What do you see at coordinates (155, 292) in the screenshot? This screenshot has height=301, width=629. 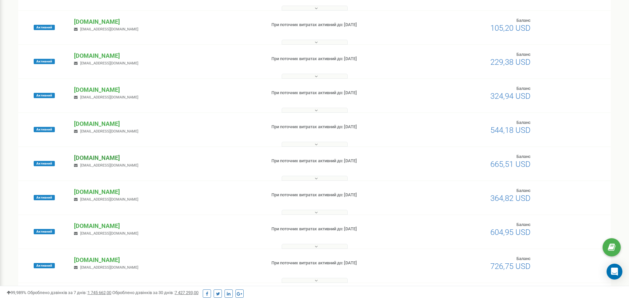 I see `span: Оброблено дзвінків за 30 днів :` at bounding box center [155, 292].